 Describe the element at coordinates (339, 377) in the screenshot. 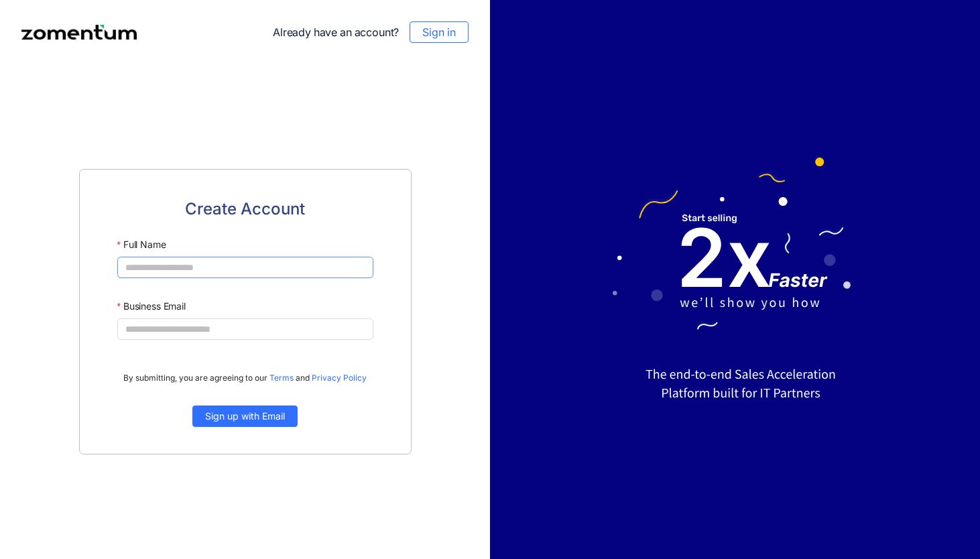

I see `a: Privacy Policy` at that location.